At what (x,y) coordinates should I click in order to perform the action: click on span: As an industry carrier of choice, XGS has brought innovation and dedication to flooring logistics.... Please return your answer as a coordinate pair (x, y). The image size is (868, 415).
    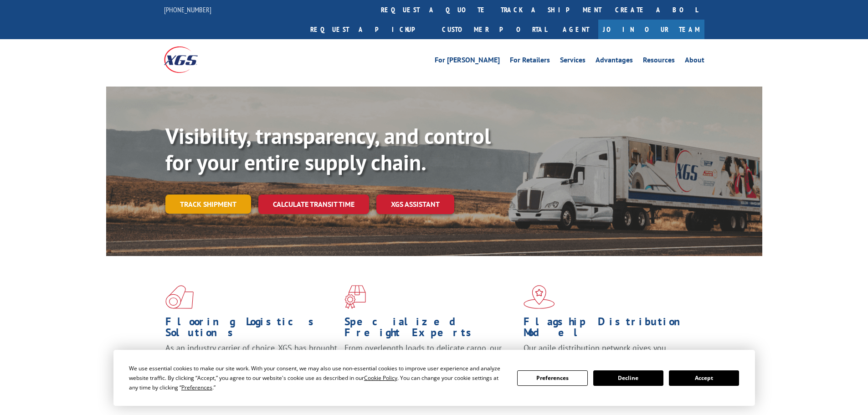
    Looking at the image, I should click on (251, 359).